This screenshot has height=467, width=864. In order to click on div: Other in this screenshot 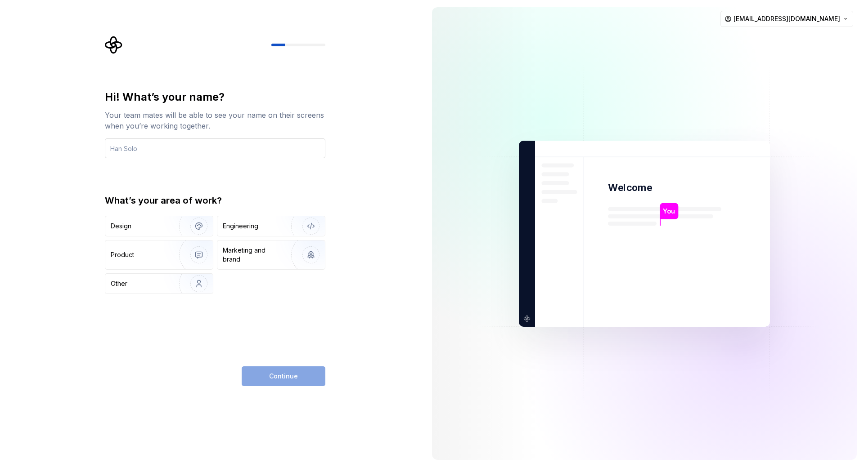, I will do `click(119, 284)`.